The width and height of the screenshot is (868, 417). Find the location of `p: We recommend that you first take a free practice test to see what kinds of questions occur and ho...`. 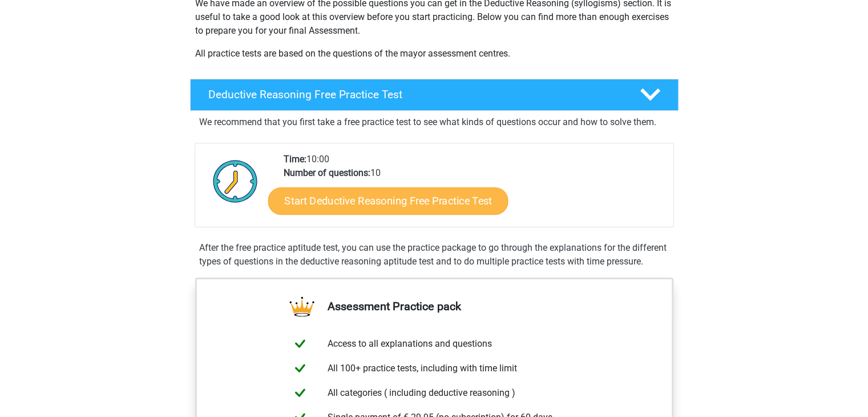

p: We recommend that you first take a free practice test to see what kinds of questions occur and ho... is located at coordinates (434, 122).